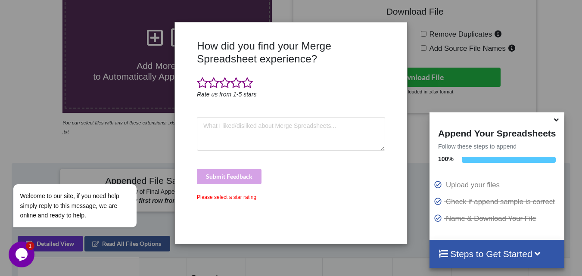 The width and height of the screenshot is (582, 276). I want to click on div: Welcome to our site, if you need help simply reply to this message, we are online and ready to help., so click(78, 100).